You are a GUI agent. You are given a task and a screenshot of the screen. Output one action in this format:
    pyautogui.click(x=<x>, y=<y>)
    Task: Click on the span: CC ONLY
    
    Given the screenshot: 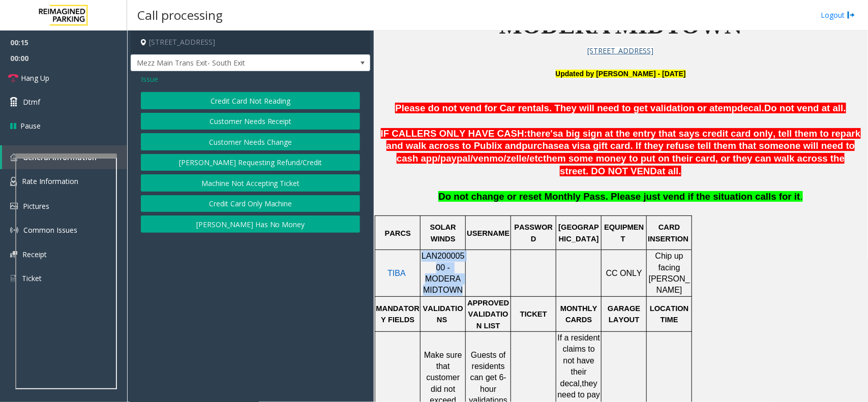 What is the action you would take?
    pyautogui.click(x=624, y=272)
    